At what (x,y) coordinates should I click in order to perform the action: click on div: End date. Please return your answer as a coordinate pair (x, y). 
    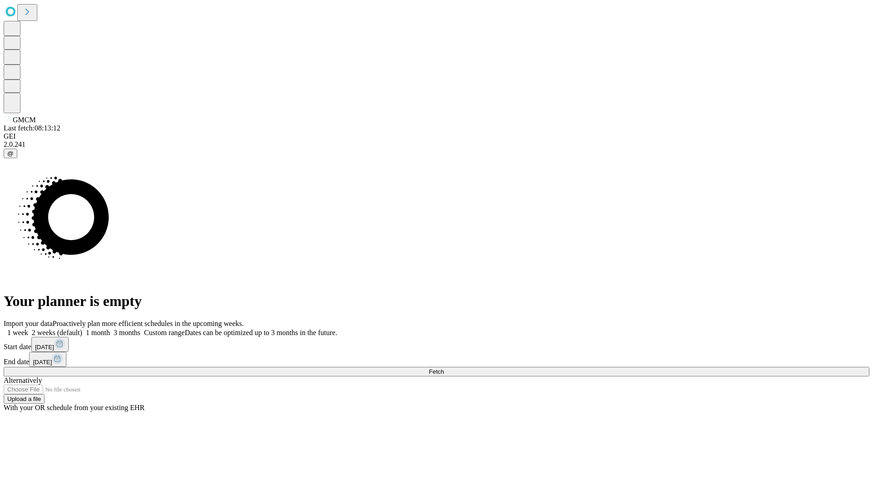
    Looking at the image, I should click on (436, 359).